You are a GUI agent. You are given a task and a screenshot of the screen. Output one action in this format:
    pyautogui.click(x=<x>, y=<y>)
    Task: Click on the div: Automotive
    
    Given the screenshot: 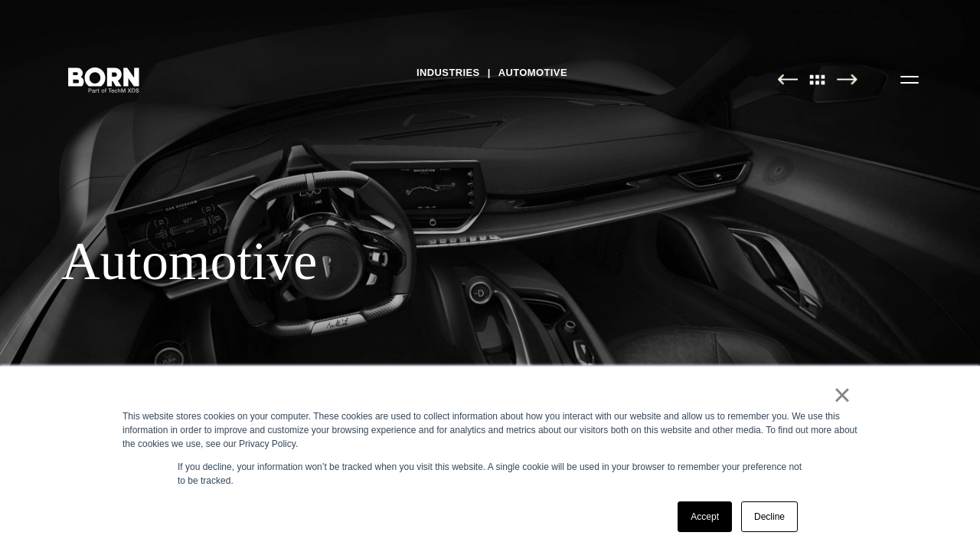 What is the action you would take?
    pyautogui.click(x=490, y=262)
    